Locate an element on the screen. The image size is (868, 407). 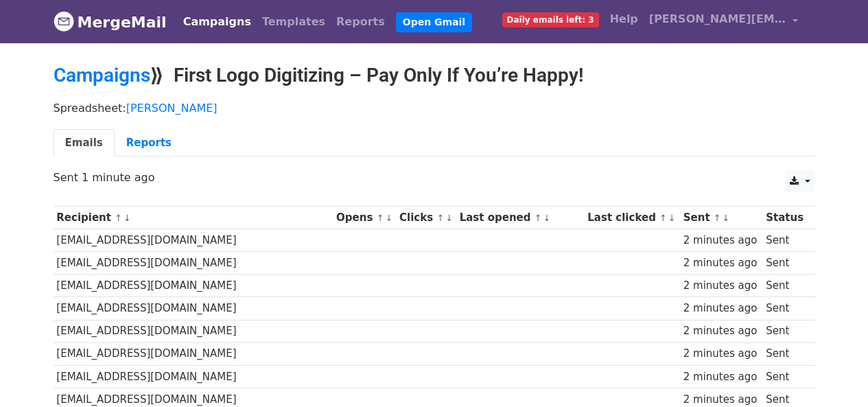
p: Sent 1 minute ago is located at coordinates (434, 177).